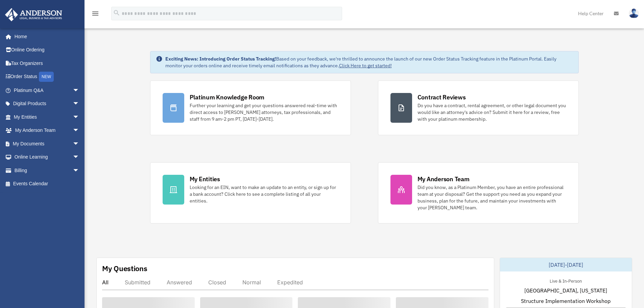 The height and width of the screenshot is (308, 644). Describe the element at coordinates (47, 63) in the screenshot. I see `a: Tax Organizers` at that location.